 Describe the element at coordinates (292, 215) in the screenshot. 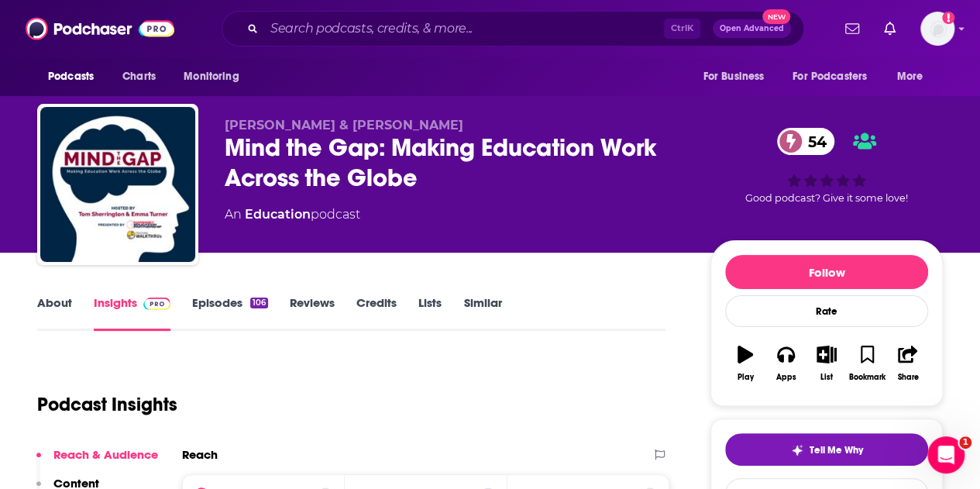

I see `div: An podcast` at that location.